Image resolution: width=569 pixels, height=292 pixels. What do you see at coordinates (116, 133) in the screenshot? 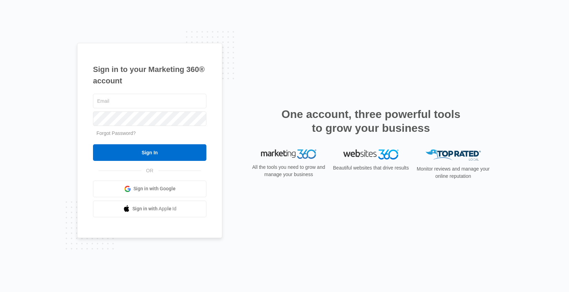
I see `a: Forgot Password?` at bounding box center [116, 133].